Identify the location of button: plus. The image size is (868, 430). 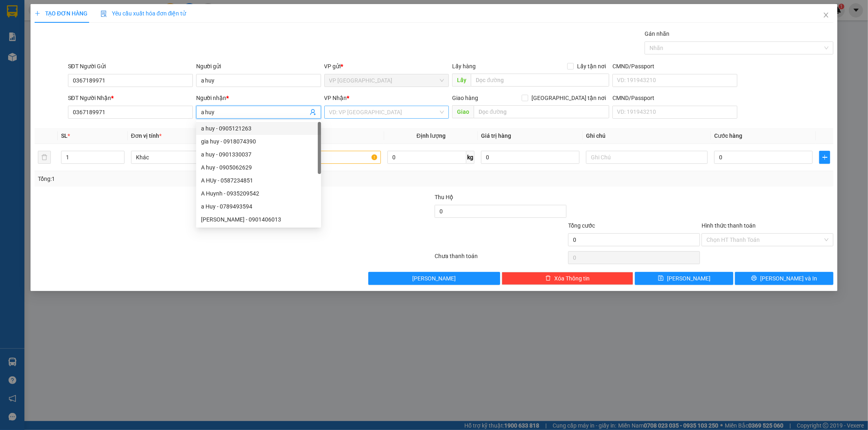
(824, 158).